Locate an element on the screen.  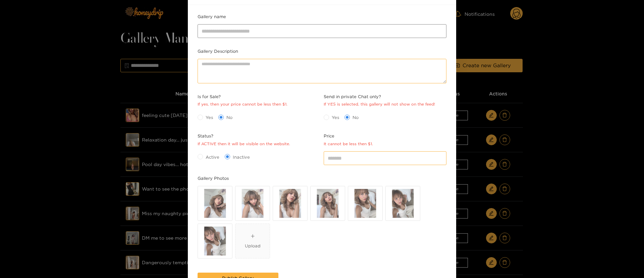
span: Price is located at coordinates (348, 136).